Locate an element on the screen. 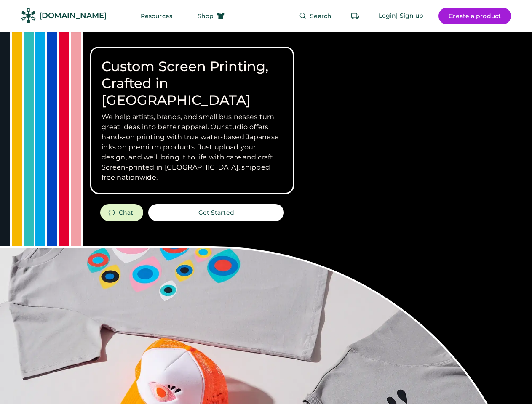 The image size is (532, 404). h3: We help artists, brands, and small businesses turn great ideas into better apparel. Our studio of... is located at coordinates (192, 147).